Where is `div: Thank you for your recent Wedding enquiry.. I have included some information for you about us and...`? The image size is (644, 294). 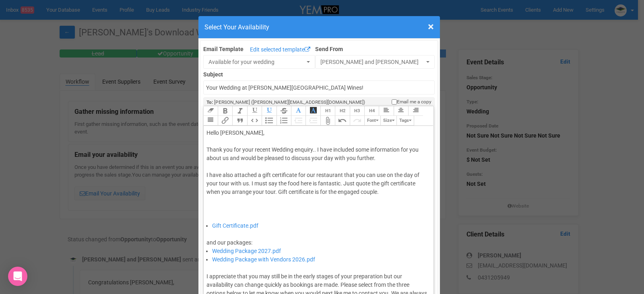 div: Thank you for your recent Wedding enquiry.. I have included some information for you about us and... is located at coordinates (317, 183).